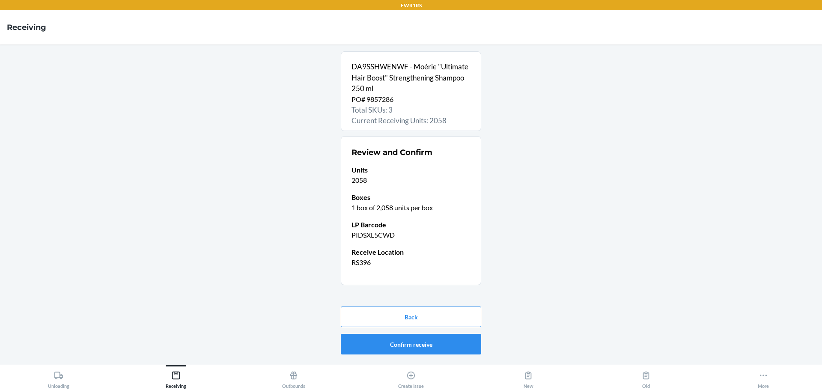  I want to click on p: Boxes, so click(411, 197).